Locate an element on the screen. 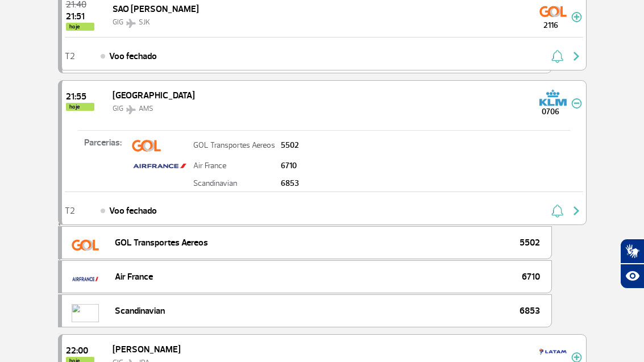 The width and height of the screenshot is (644, 362). span: 6710 is located at coordinates (532, 277).